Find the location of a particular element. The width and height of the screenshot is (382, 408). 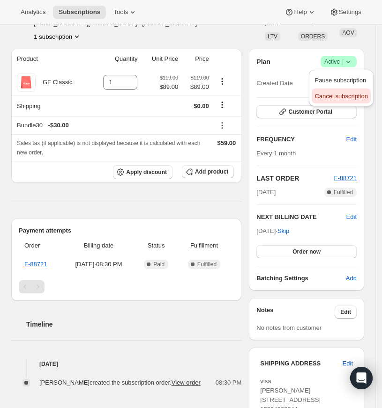

button: Help is located at coordinates (300, 12).